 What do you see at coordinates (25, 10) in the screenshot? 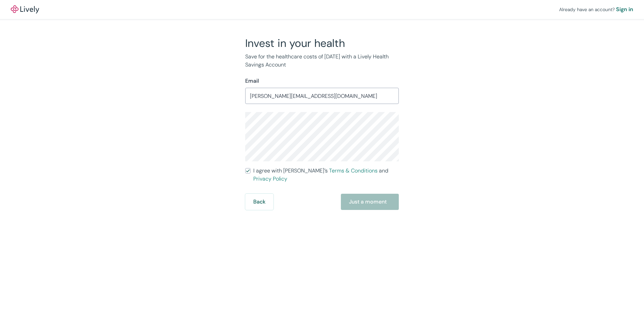
I see `a: LivelyLively` at bounding box center [25, 10].